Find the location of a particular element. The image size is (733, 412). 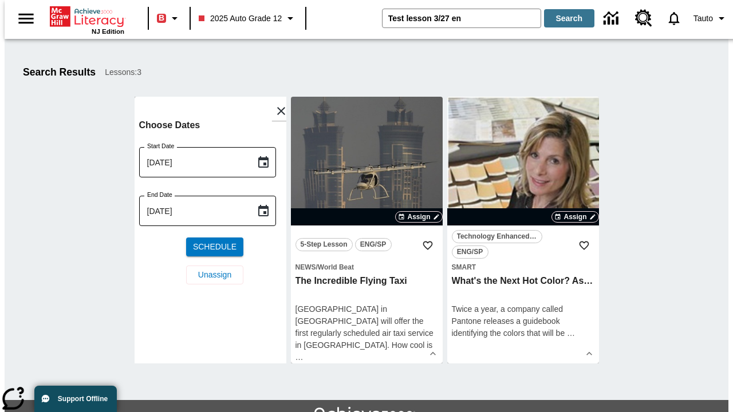

label: Start Date is located at coordinates (160, 146).